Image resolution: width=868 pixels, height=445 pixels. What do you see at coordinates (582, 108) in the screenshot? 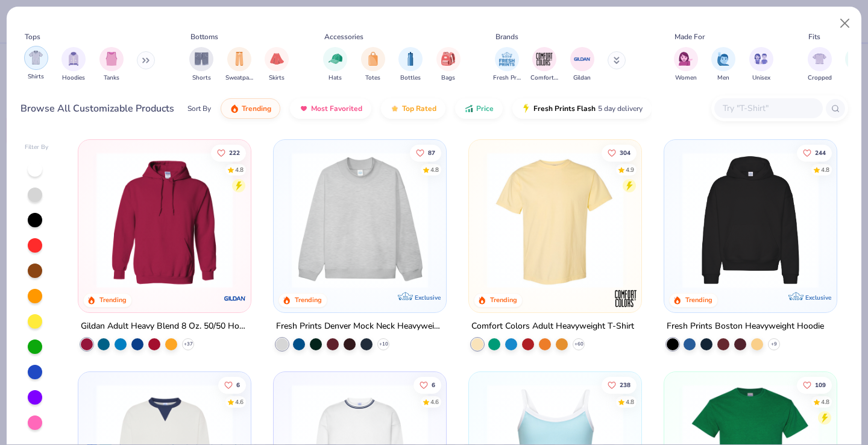
I see `button: Fresh Prints Flash5 day delivery` at bounding box center [582, 108].